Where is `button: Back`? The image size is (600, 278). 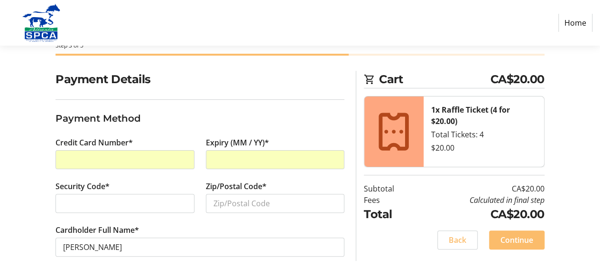 button: Back is located at coordinates (458, 240).